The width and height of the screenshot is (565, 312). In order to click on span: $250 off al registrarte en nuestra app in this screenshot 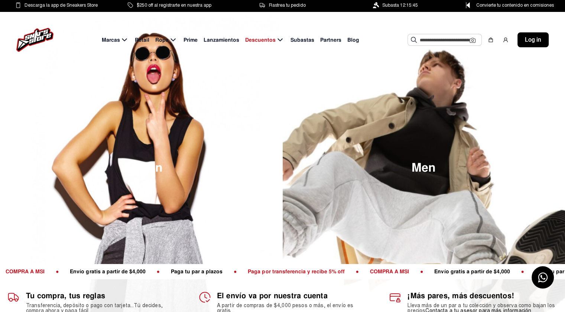, I will do `click(174, 5)`.